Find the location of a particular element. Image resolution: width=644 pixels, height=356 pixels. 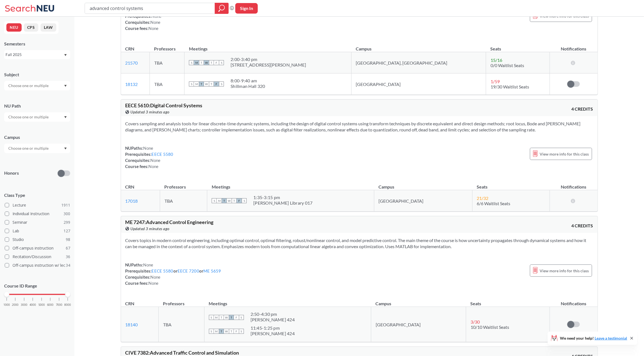

label: Studio is located at coordinates (38, 240).